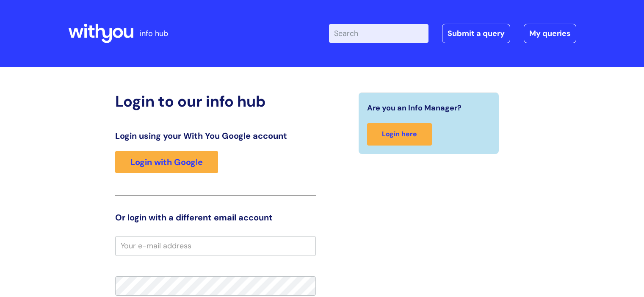 This screenshot has width=644, height=297. Describe the element at coordinates (215, 217) in the screenshot. I see `h3: Or login with a different email account` at that location.